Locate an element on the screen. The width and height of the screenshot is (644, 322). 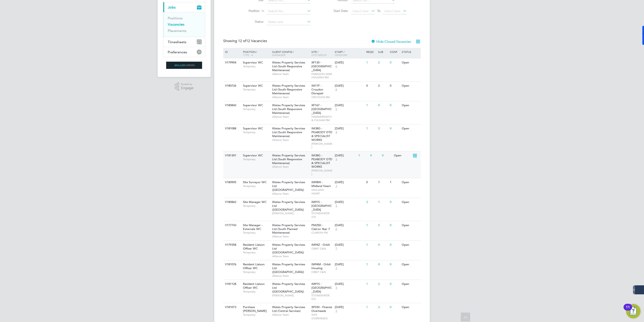
span: IM98W - Midland Heart is located at coordinates (321, 184).